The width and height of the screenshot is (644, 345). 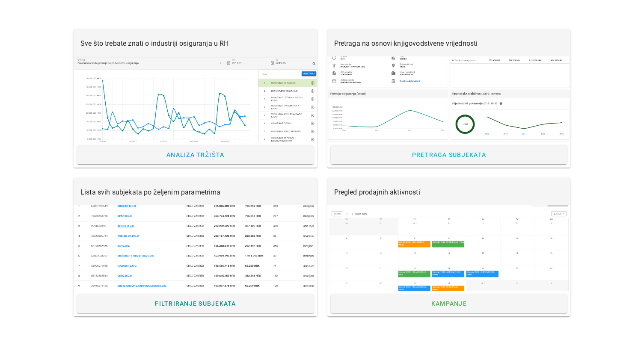 What do you see at coordinates (449, 155) in the screenshot?
I see `a: Pretraga subjekata` at bounding box center [449, 155].